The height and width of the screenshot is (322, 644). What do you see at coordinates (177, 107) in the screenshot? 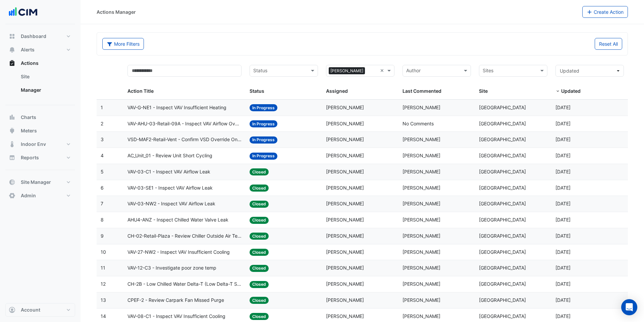
I see `span: VAV-G-NE1 - Inspect VAV Insufficient Heating` at bounding box center [177, 107].